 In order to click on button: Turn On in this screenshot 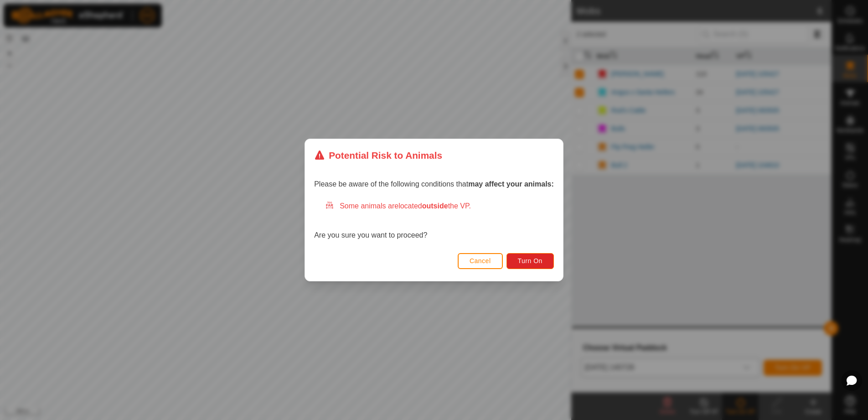, I will do `click(531, 261)`.